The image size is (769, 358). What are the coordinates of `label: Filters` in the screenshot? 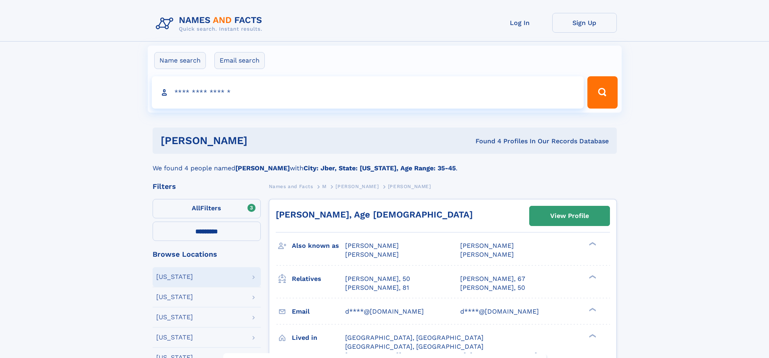 It's located at (207, 209).